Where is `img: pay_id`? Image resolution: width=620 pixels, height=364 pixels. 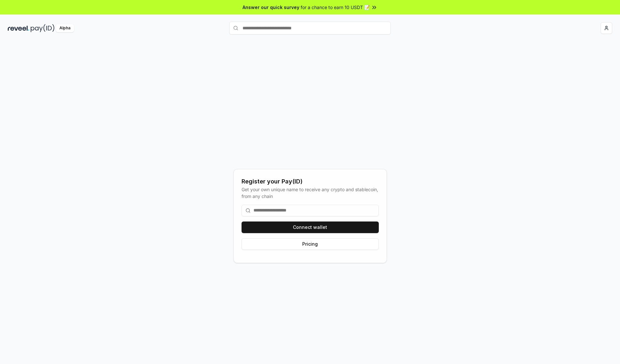 img: pay_id is located at coordinates (43, 28).